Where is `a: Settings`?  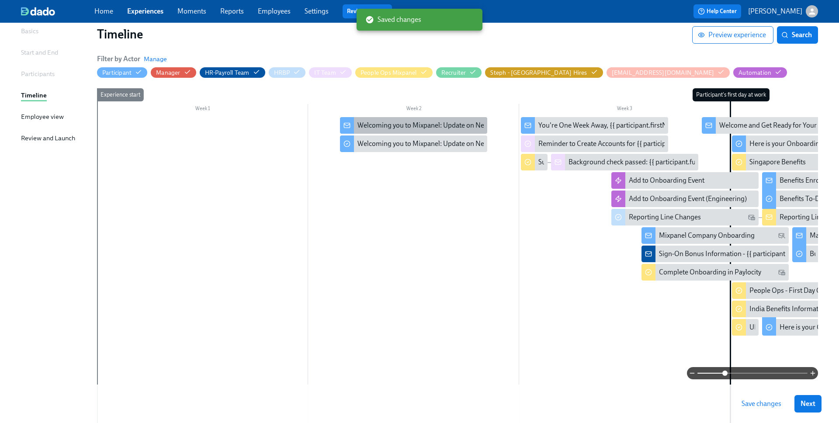 a: Settings is located at coordinates (316, 11).